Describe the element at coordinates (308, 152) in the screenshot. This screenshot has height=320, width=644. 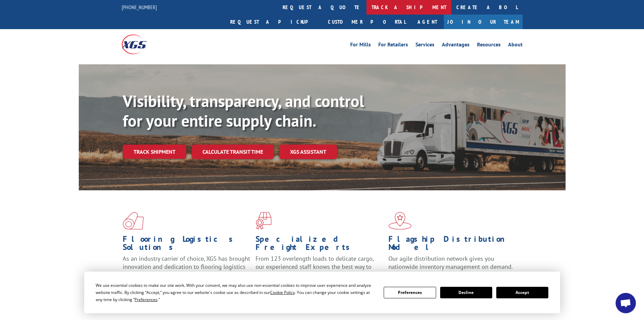
I see `a: XGS ASSISTANT` at that location.